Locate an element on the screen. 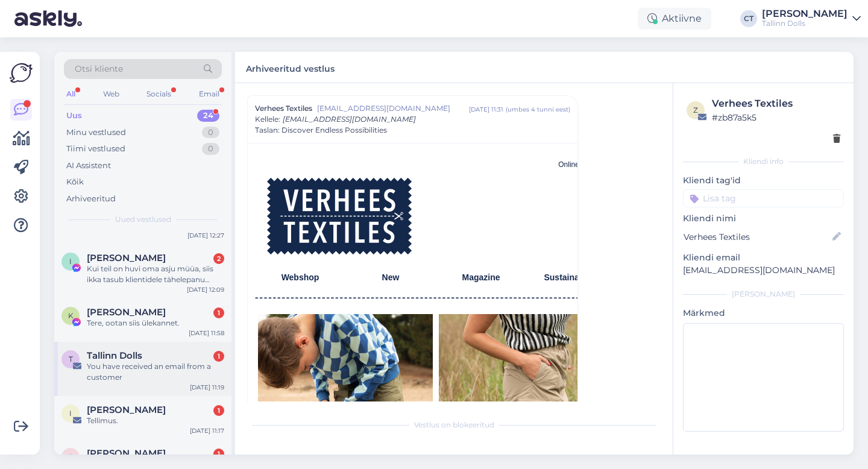  div: Uus is located at coordinates (75, 116).